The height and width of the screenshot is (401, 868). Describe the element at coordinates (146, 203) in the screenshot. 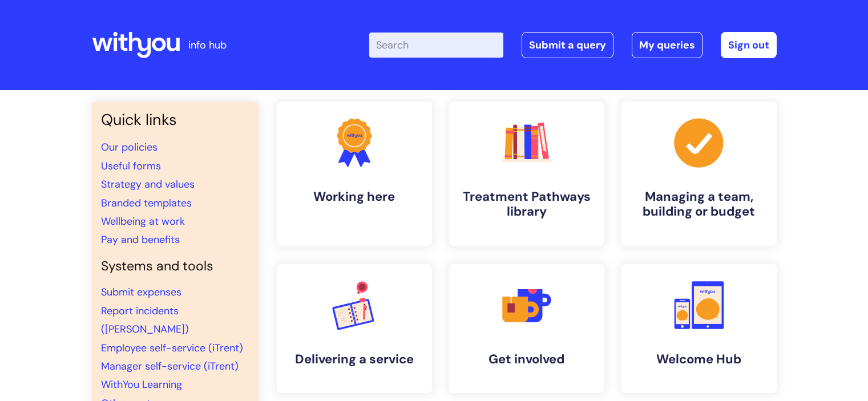

I see `a: Branded templates` at that location.